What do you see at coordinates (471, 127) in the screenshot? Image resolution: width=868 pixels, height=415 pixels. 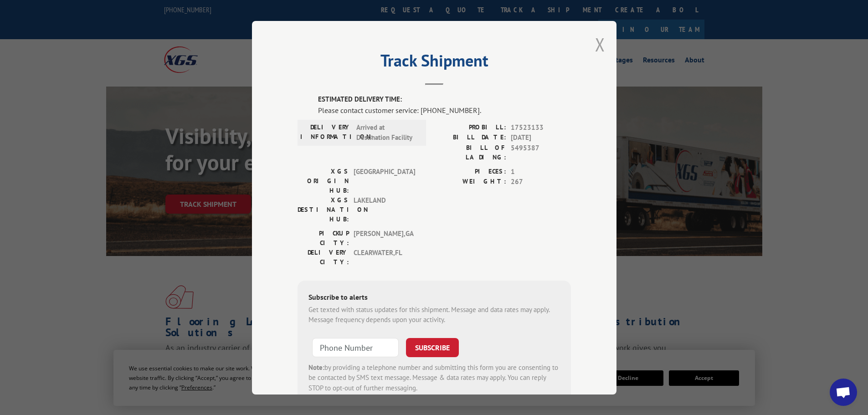 I see `label: PROBILL:` at bounding box center [471, 127].